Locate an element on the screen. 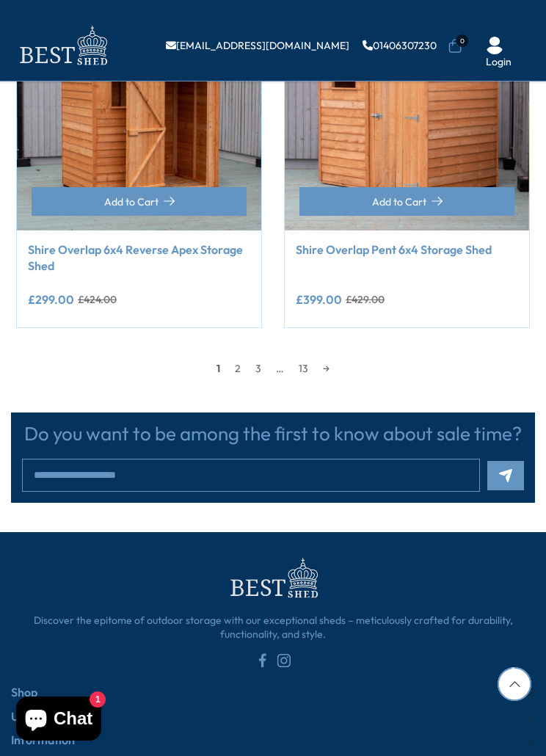 This screenshot has height=756, width=546. p: Discover the epitome of outdoor storage with our exceptional sheds – meticulously crafted for dur... is located at coordinates (273, 633).